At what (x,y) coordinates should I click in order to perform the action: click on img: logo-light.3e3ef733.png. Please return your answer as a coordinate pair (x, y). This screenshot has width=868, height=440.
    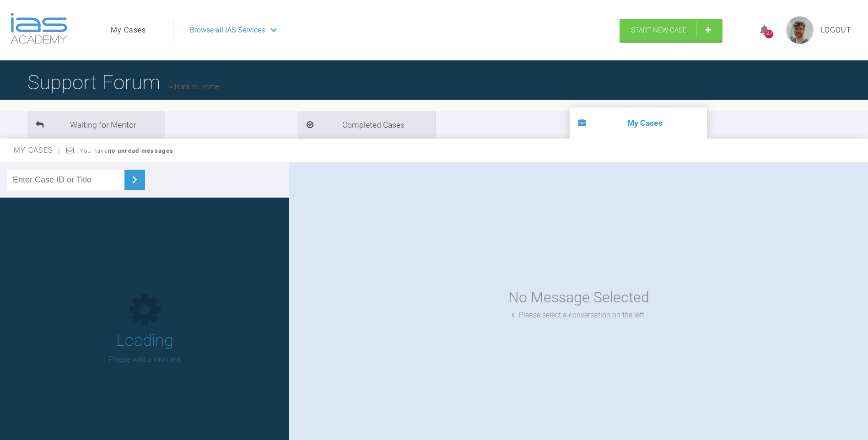
    Looking at the image, I should click on (39, 29).